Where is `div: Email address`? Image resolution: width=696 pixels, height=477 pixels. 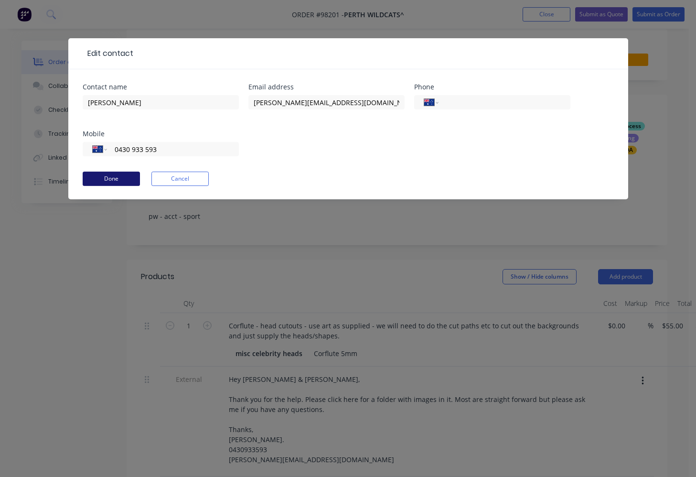
div: Email address is located at coordinates (326, 87).